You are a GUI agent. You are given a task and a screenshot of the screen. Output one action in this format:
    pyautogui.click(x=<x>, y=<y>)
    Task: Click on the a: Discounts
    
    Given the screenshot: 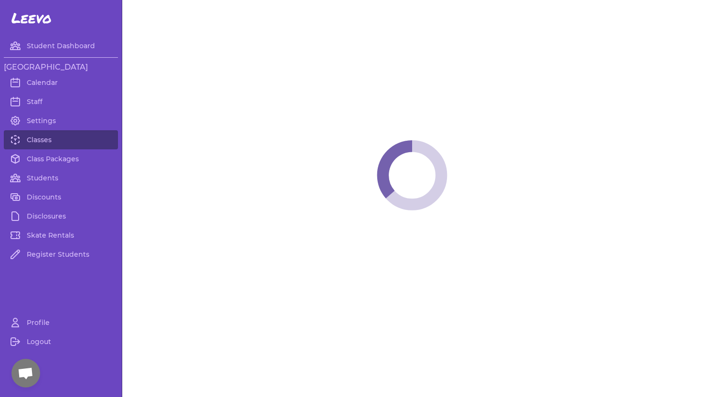 What is the action you would take?
    pyautogui.click(x=61, y=197)
    